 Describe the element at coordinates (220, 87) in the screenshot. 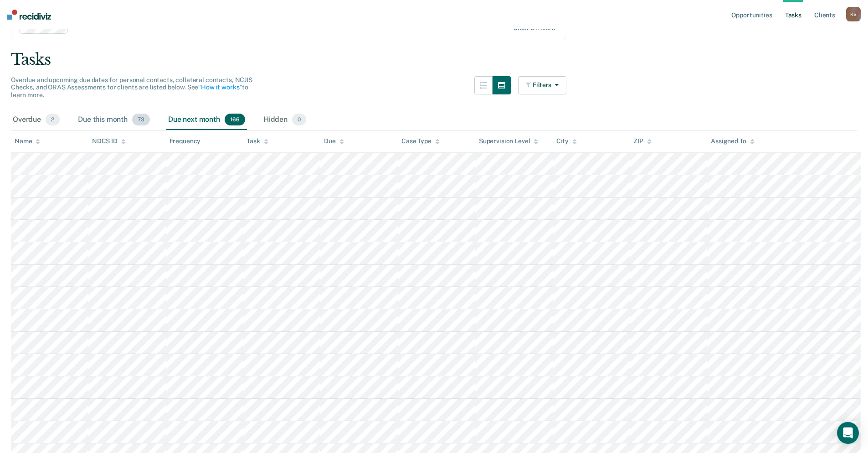

I see `a: “How it works”` at that location.